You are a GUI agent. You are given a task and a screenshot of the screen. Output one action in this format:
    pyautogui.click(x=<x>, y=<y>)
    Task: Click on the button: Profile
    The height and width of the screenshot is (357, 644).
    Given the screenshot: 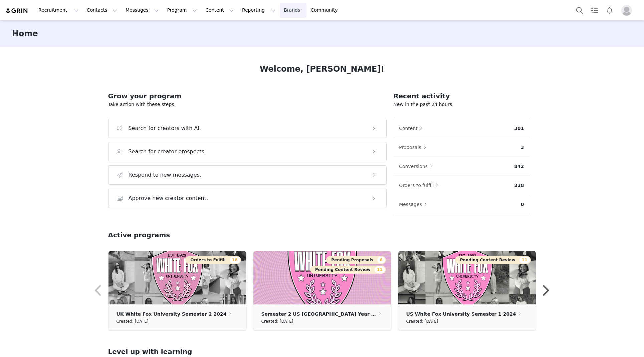 What is the action you would take?
    pyautogui.click(x=628, y=11)
    